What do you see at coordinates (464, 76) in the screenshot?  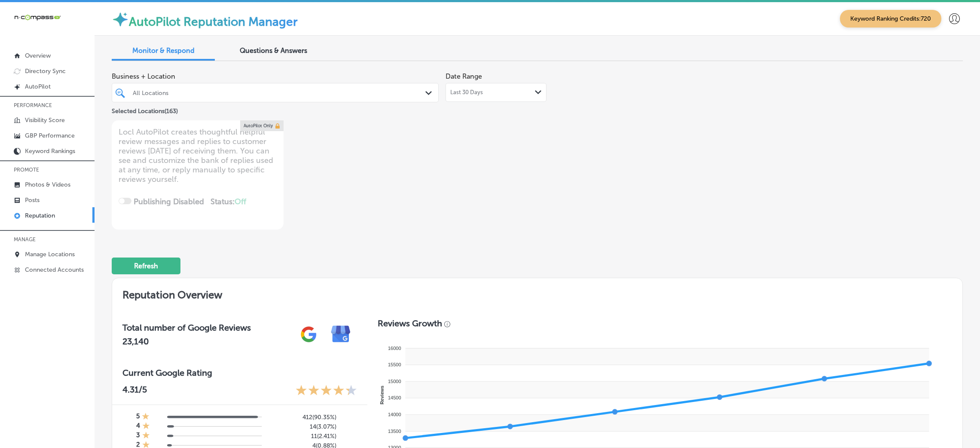 I see `label: Date Range` at bounding box center [464, 76].